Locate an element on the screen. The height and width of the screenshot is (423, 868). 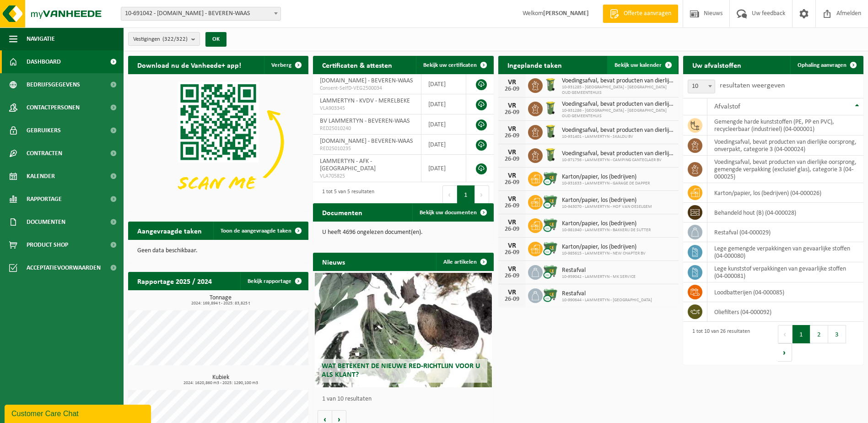
span: 10-931633 - LAMMERTYN - GARAGE DE DAPPER is located at coordinates (606, 184).